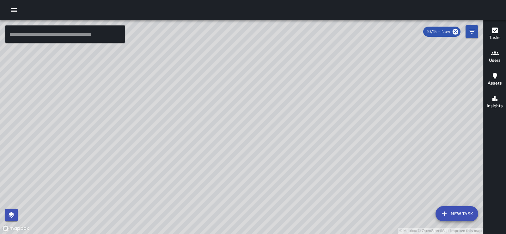 This screenshot has width=506, height=234. I want to click on span: 10/15 — Now, so click(438, 32).